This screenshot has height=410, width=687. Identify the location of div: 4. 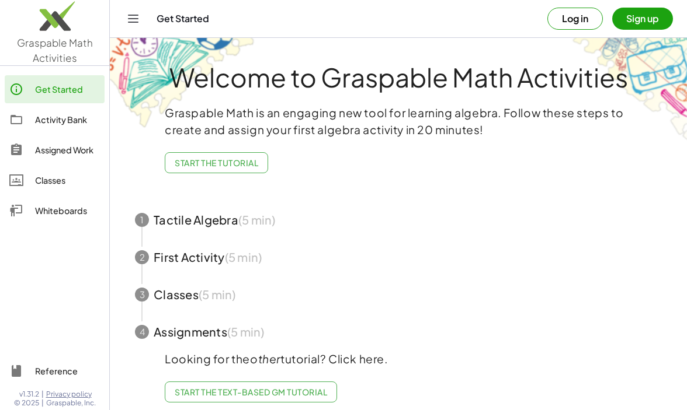
(142, 332).